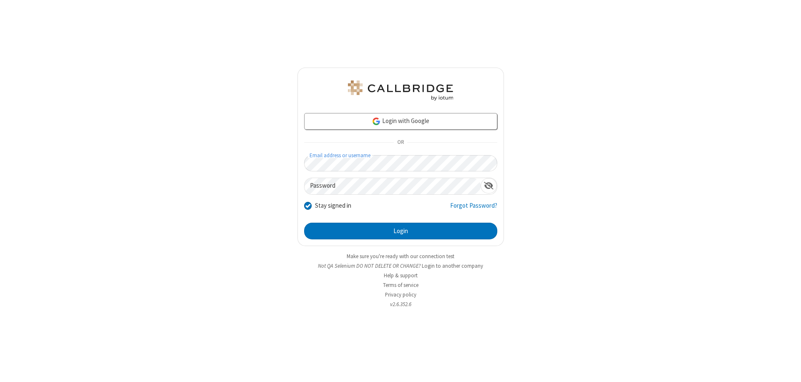  I want to click on img: QA Selenium DO NOT DELETE OR CHANGE, so click(400, 90).